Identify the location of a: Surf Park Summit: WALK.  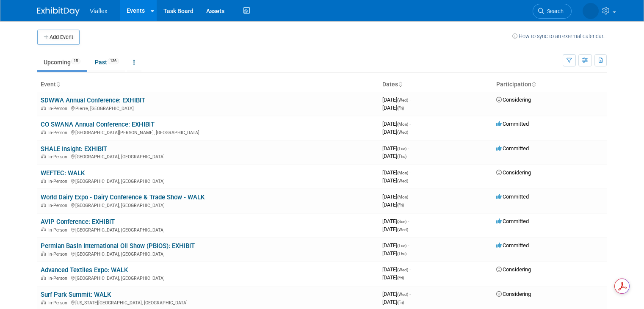
(76, 294).